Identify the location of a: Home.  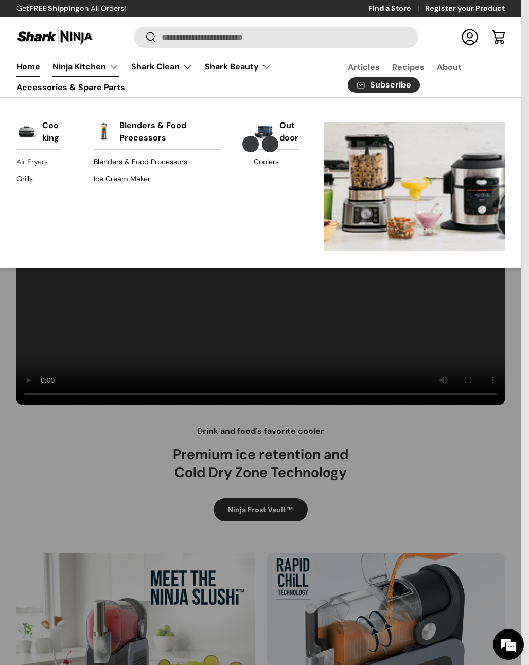
(28, 66).